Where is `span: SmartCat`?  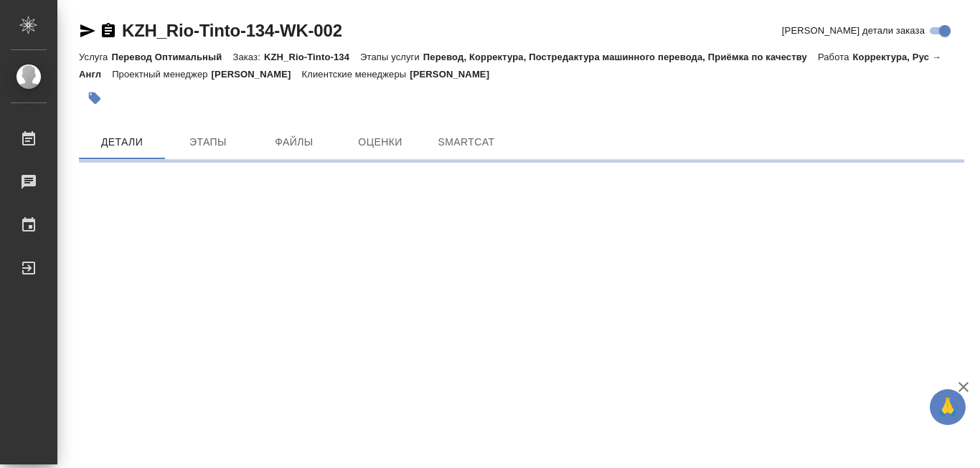
span: SmartCat is located at coordinates (467, 142).